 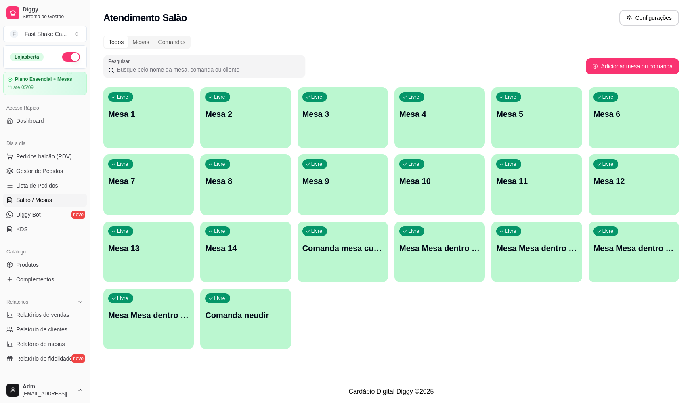 What do you see at coordinates (45, 13) in the screenshot?
I see `a: DiggySistema de Gestão` at bounding box center [45, 13].